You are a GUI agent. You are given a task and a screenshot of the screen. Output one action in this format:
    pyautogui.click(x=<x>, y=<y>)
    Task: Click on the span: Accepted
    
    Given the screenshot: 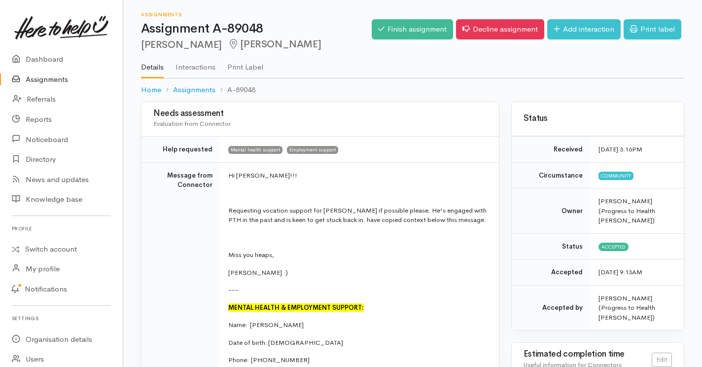 What is the action you would take?
    pyautogui.click(x=614, y=247)
    